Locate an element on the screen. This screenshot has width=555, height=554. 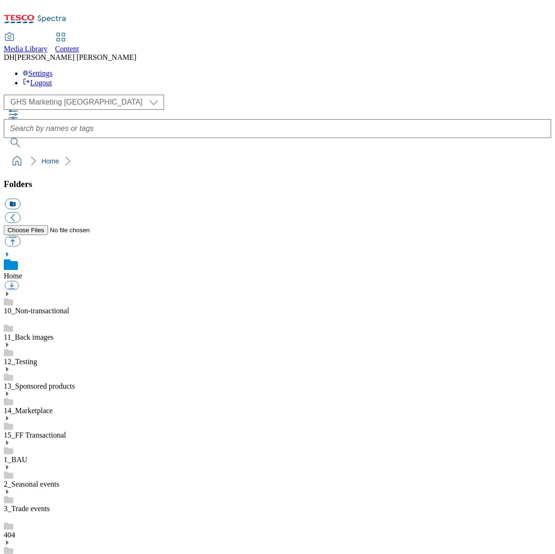
a: home is located at coordinates (17, 161).